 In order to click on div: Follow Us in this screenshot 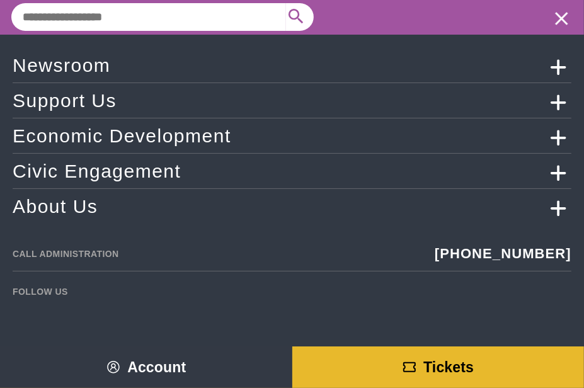, I will do `click(40, 292)`.